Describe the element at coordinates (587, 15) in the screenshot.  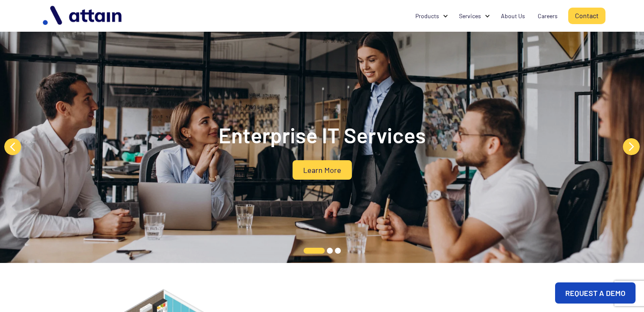
I see `a: Contact` at that location.